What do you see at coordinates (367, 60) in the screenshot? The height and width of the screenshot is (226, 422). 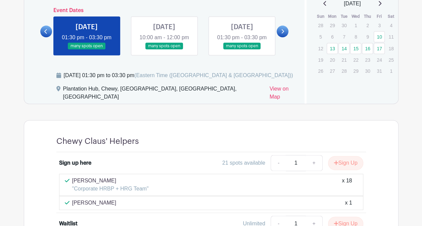 I see `p: 23` at bounding box center [367, 60].